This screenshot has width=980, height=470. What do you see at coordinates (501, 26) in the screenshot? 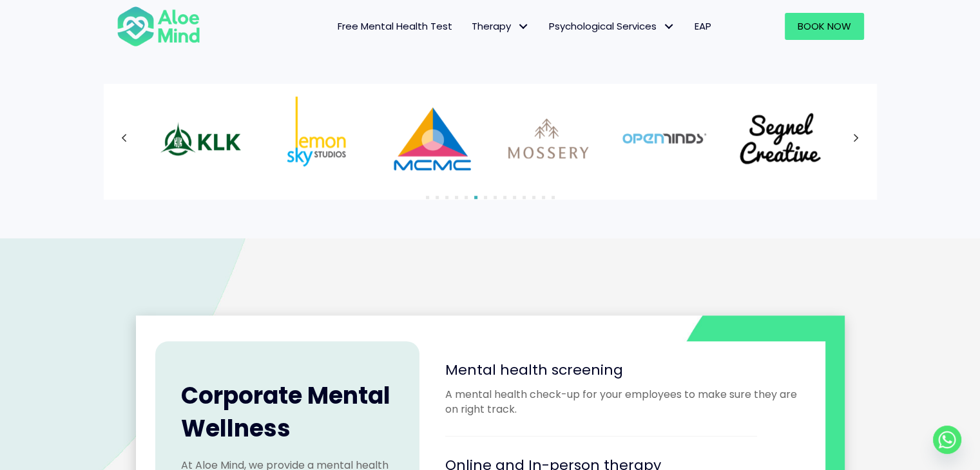
I see `span: Therapy` at bounding box center [501, 26].